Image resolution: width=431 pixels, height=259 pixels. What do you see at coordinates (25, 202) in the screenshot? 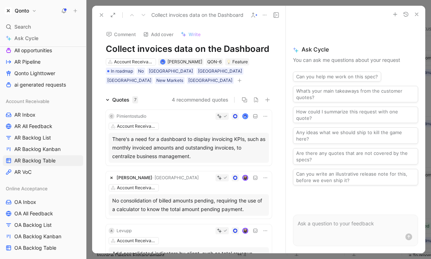
I see `span: OA Inbox` at bounding box center [25, 202].